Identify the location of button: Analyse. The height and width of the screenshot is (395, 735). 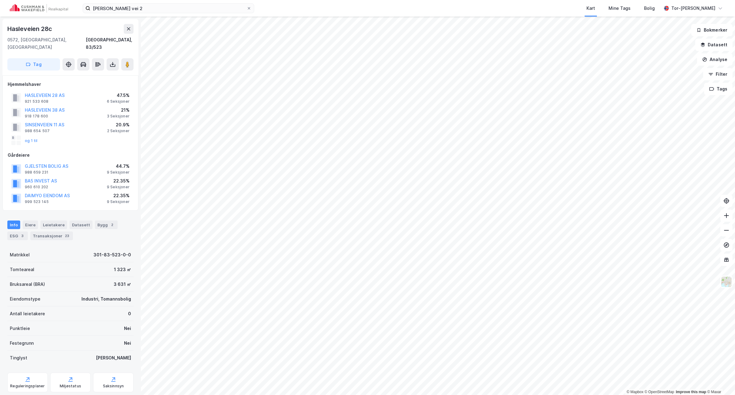
(715, 59).